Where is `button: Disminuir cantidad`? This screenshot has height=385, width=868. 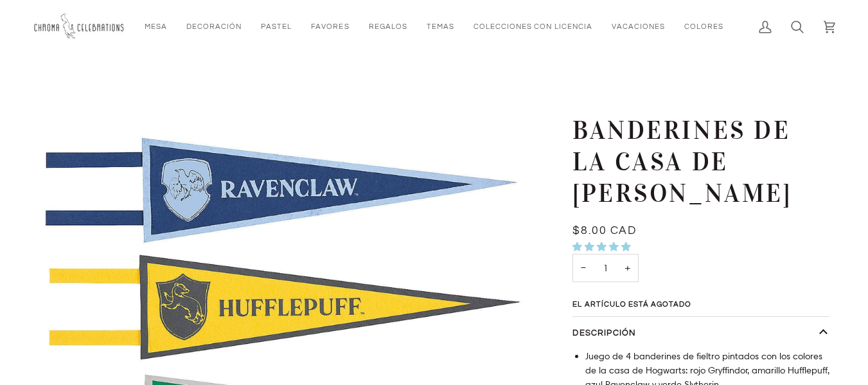
button: Disminuir cantidad is located at coordinates (583, 268).